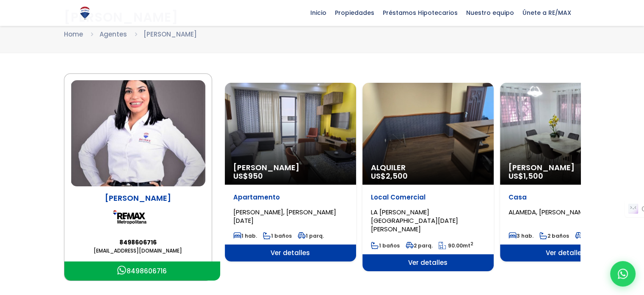 The image size is (644, 295). I want to click on img: Icono Whatsapp, so click(122, 270).